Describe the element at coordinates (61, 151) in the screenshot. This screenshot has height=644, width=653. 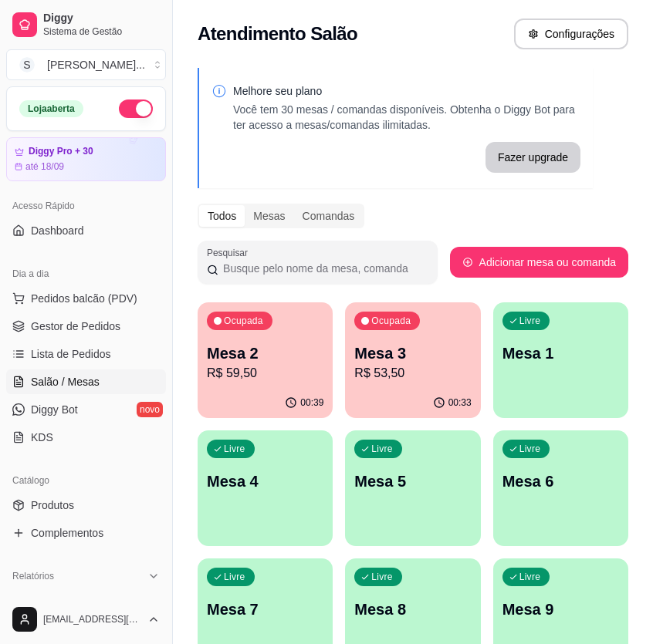
I see `article: Diggy Pro + 30` at that location.